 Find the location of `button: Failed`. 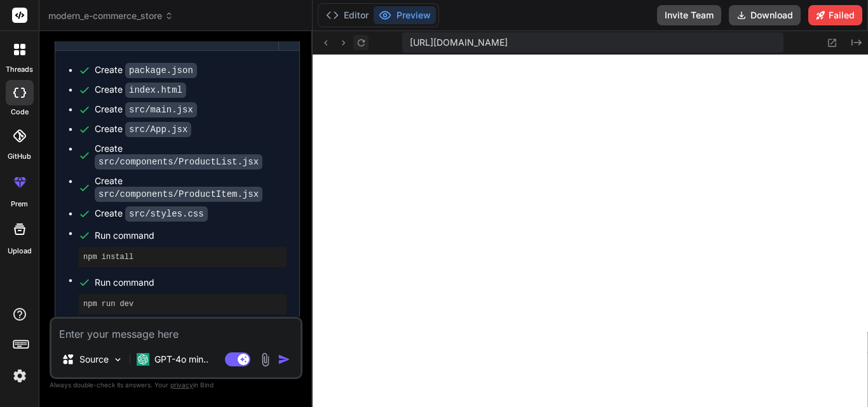

button: Failed is located at coordinates (835, 15).